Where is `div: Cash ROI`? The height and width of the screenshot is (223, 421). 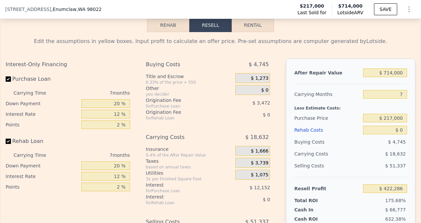
div: Cash ROI is located at coordinates (318, 219).